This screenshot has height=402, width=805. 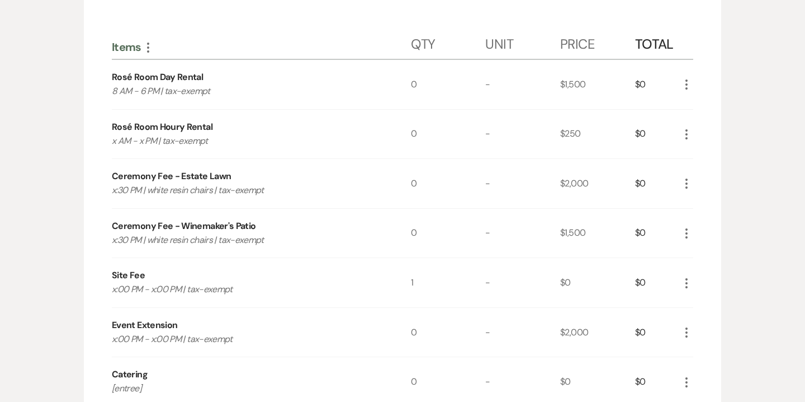 What do you see at coordinates (128, 275) in the screenshot?
I see `div: Site Fee` at bounding box center [128, 275].